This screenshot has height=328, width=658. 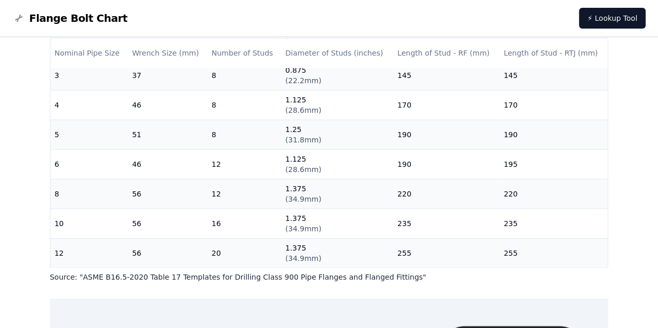 I want to click on td: 3, so click(x=89, y=75).